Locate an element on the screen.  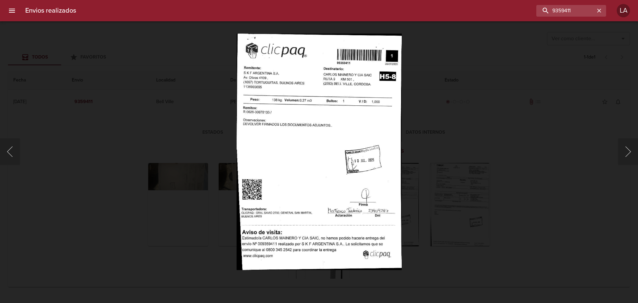
button: menu is located at coordinates (12, 11).